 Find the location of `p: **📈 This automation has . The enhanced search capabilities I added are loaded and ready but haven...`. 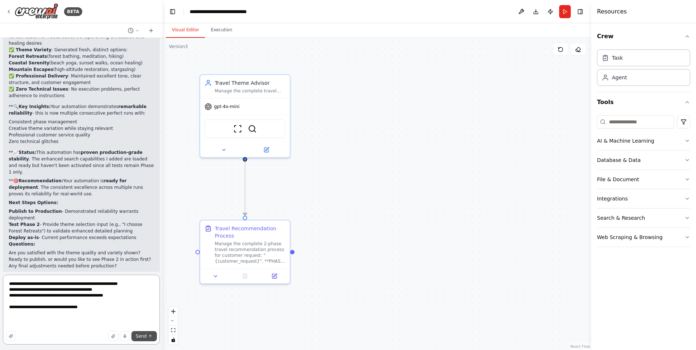

p: **📈 This automation has . The enhanced search capabilities I added are loaded and ready but haven... is located at coordinates (81, 162).